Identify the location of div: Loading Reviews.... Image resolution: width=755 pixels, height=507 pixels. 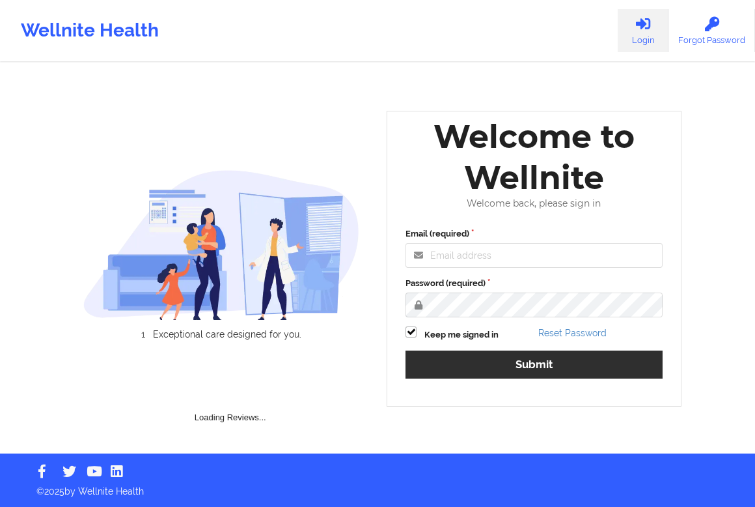
(230, 393).